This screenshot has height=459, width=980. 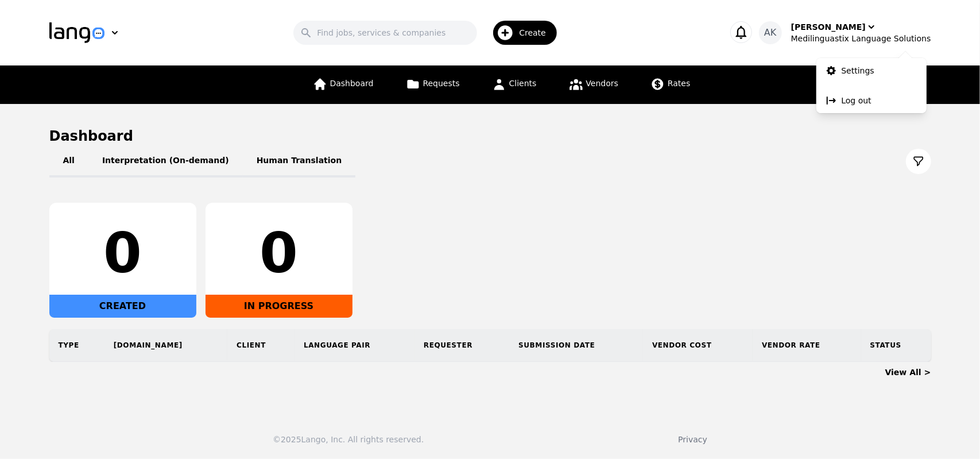 I want to click on span: Create, so click(x=537, y=33).